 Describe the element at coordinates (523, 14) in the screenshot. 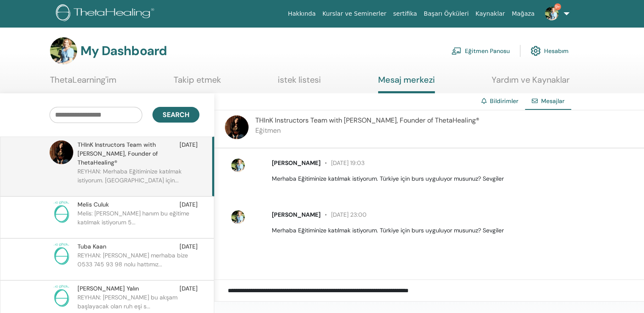

I see `a: Mağaza` at that location.